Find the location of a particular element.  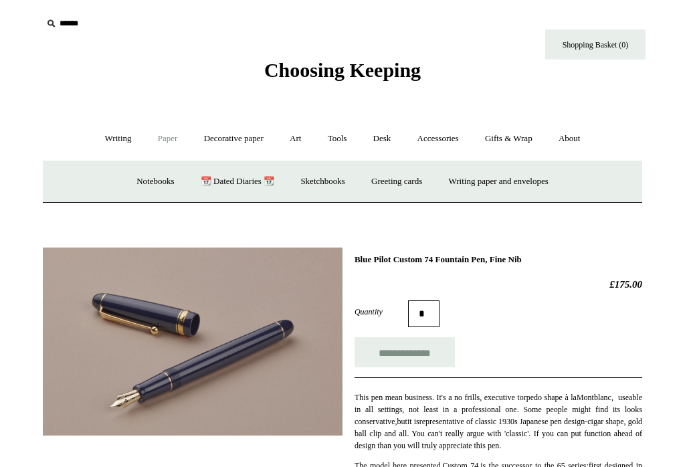

label: Quantity is located at coordinates (381, 312).